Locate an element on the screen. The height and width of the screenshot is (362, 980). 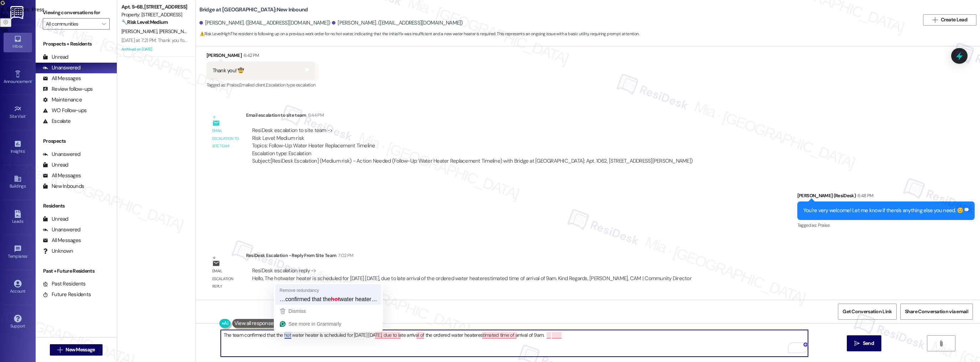
span: Praise is located at coordinates (823, 224).